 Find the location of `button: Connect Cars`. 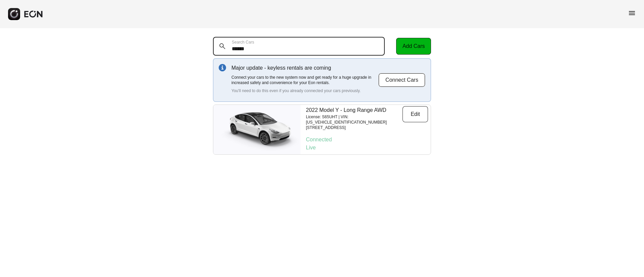

button: Connect Cars is located at coordinates (402, 80).